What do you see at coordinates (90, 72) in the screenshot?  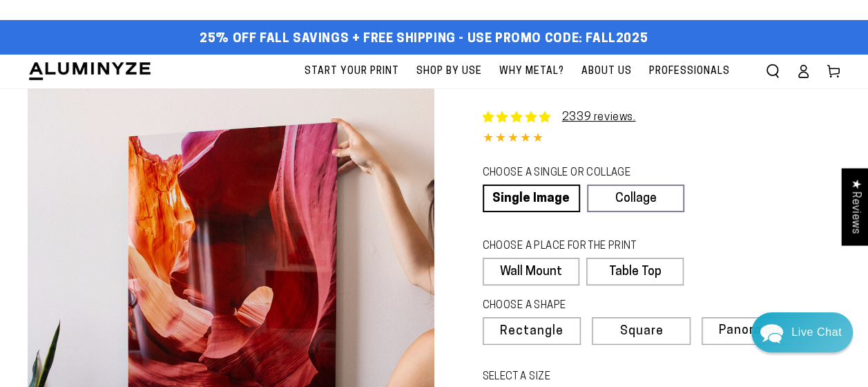 I see `img: Aluminyze` at bounding box center [90, 72].